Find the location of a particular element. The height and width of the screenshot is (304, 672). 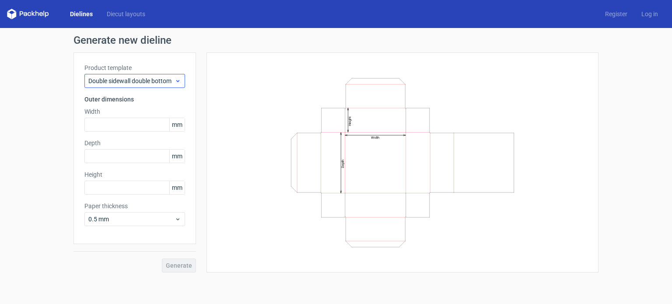

a: Log in is located at coordinates (650, 14).